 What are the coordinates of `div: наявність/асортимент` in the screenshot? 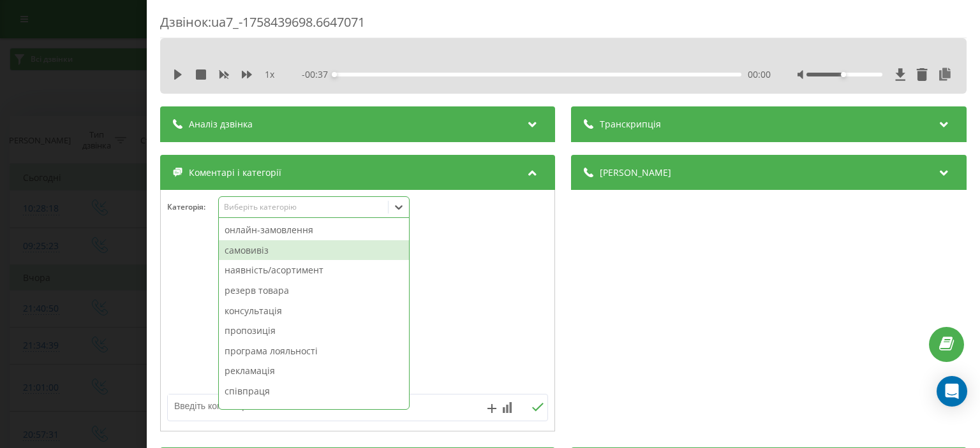 It's located at (314, 271).